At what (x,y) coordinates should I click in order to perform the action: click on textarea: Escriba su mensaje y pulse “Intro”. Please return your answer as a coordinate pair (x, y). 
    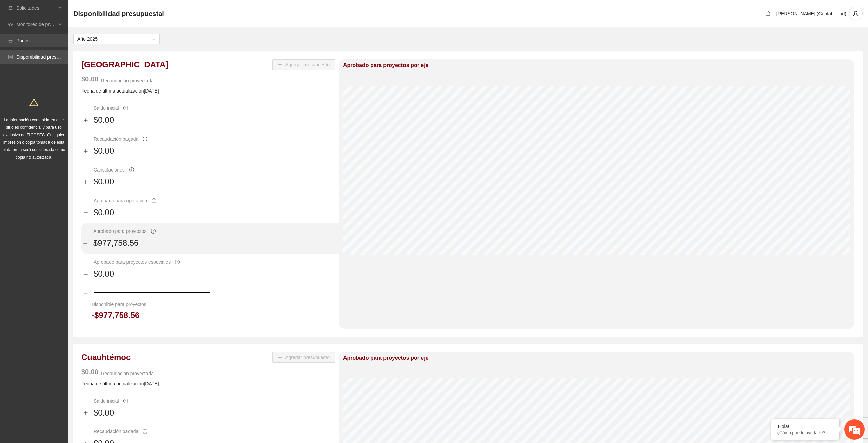
    Looking at the image, I should click on (66, 197).